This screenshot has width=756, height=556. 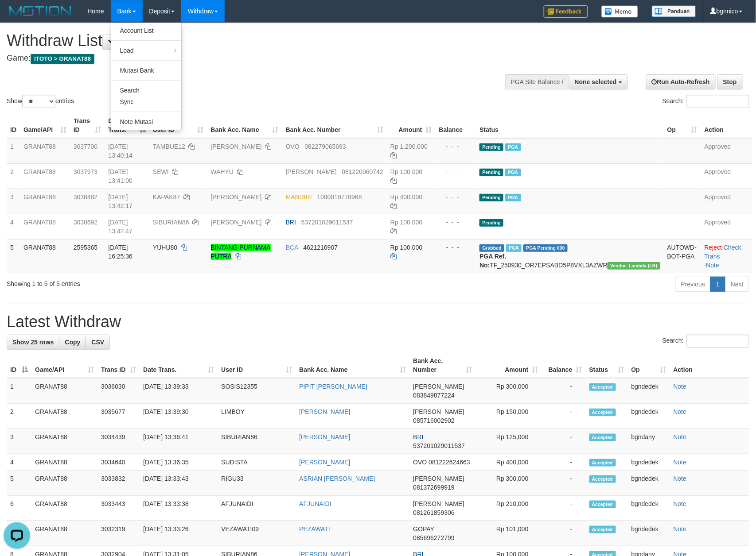 I want to click on span: CSV, so click(x=97, y=343).